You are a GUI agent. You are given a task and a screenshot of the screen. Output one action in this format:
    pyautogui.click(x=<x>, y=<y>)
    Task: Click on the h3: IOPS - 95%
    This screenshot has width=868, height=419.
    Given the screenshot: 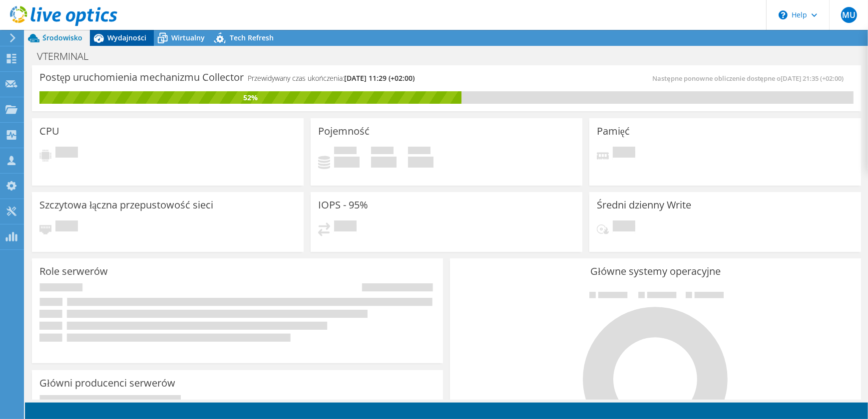 What is the action you would take?
    pyautogui.click(x=343, y=205)
    